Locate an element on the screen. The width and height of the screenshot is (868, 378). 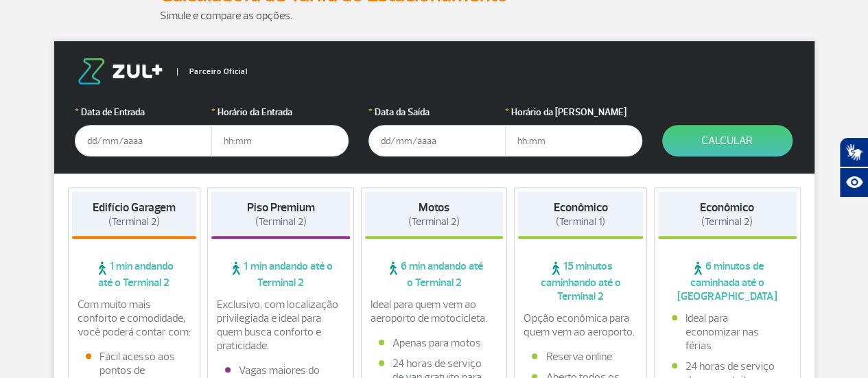
label: Data da Saída is located at coordinates (437, 112).